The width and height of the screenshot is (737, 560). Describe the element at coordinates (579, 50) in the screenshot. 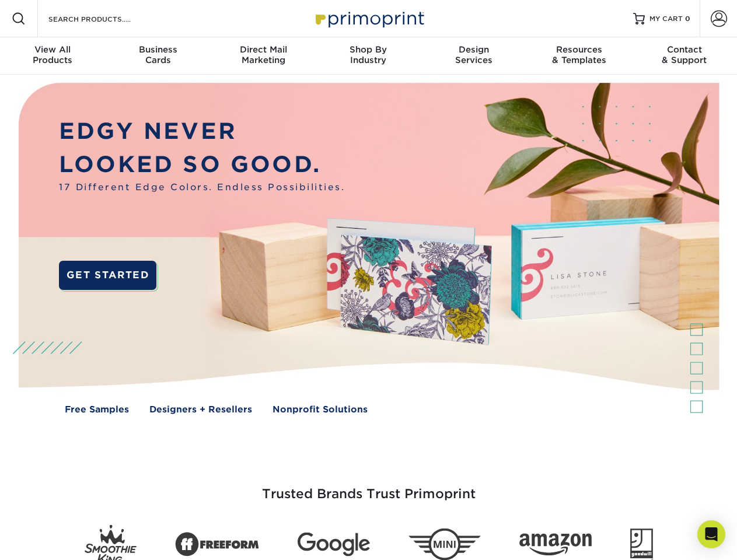

I see `span: Resources` at that location.